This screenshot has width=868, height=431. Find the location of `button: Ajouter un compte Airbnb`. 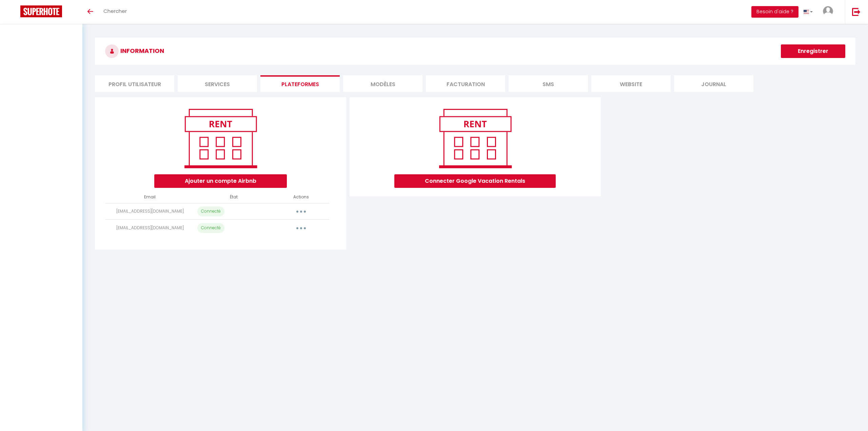

button: Ajouter un compte Airbnb is located at coordinates (220, 181).